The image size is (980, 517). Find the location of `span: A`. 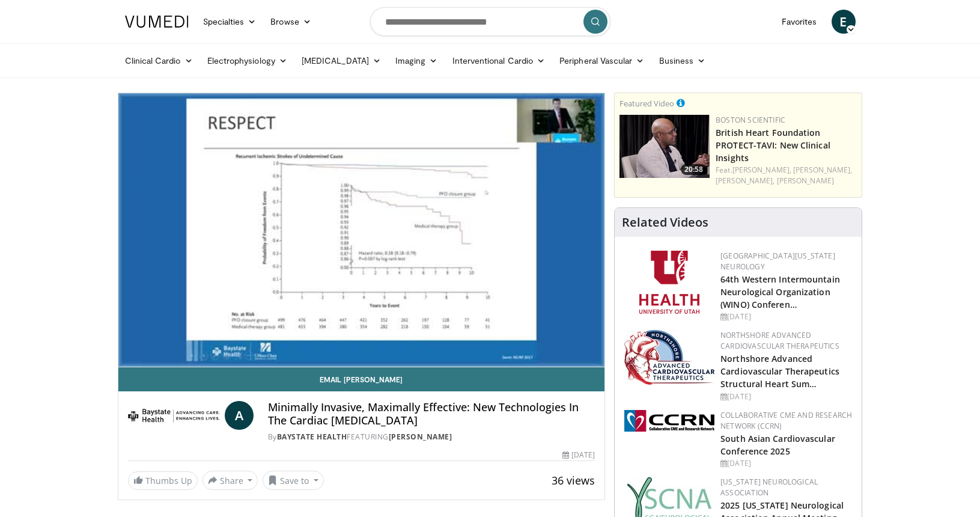

span: A is located at coordinates (239, 416).